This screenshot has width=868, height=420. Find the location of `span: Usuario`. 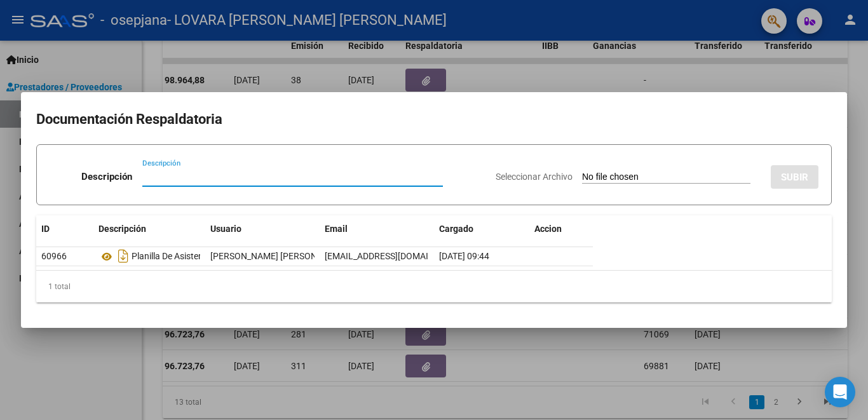

span: Usuario is located at coordinates (225, 229).